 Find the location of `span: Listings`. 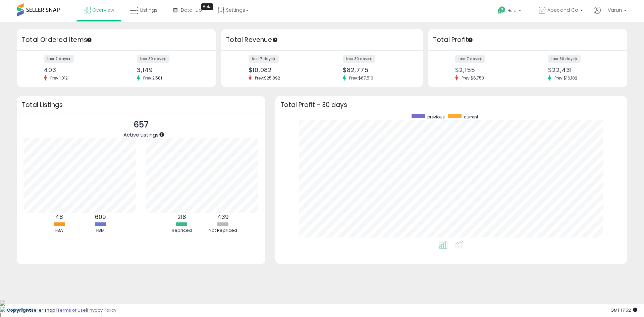

span: Listings is located at coordinates (149, 10).